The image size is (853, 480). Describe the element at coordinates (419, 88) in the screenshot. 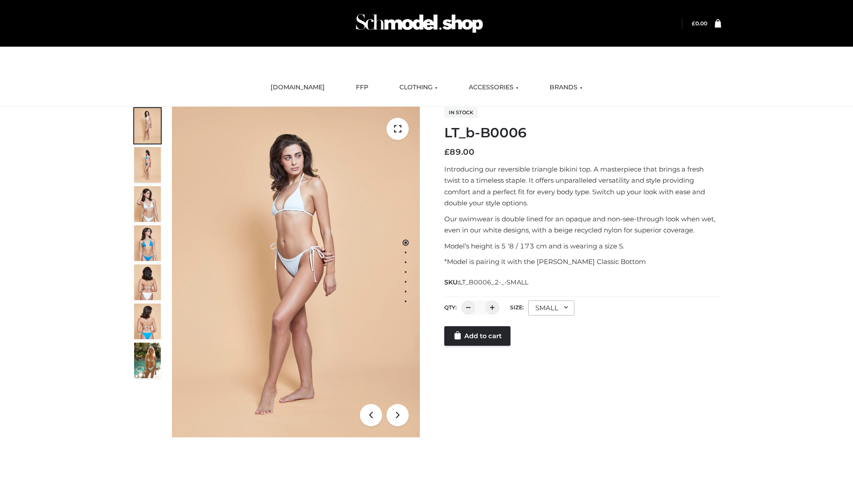

I see `a: CLOTHING` at that location.